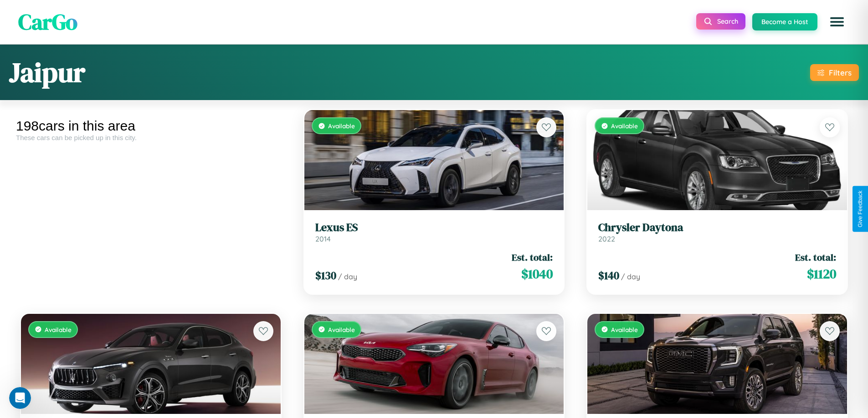 Image resolution: width=868 pixels, height=418 pixels. Describe the element at coordinates (47, 72) in the screenshot. I see `h1: Jaipur` at that location.